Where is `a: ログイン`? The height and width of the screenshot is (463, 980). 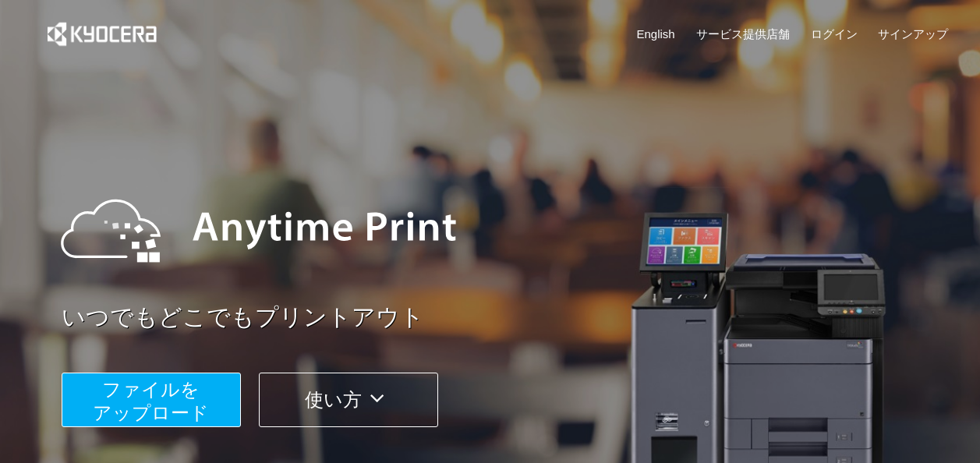
a: ログイン is located at coordinates (834, 33).